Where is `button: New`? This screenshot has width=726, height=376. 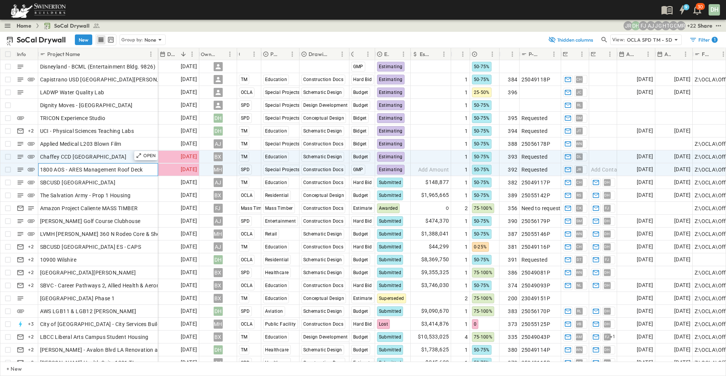 button: New is located at coordinates (84, 40).